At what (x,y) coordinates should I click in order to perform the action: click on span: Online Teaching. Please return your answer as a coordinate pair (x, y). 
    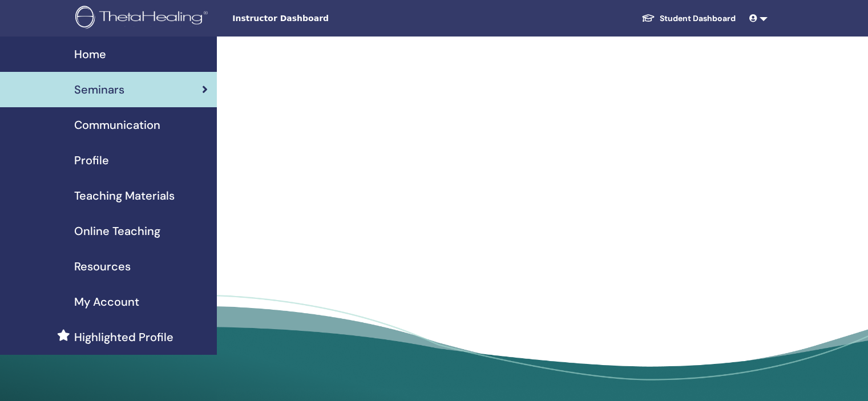
    Looking at the image, I should click on (117, 231).